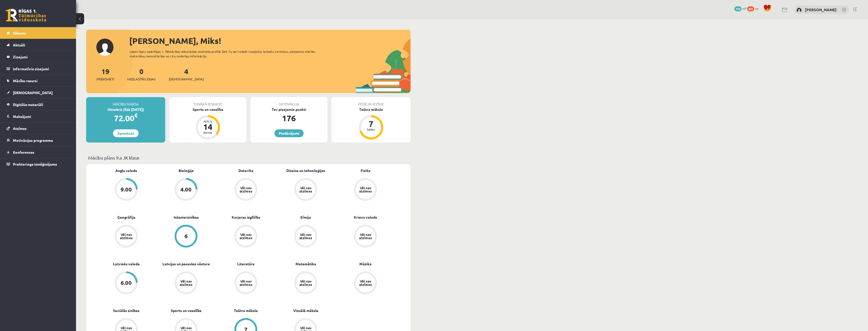 This screenshot has width=868, height=331. What do you see at coordinates (799, 10) in the screenshot?
I see `img: Miks Bubis` at bounding box center [799, 10].